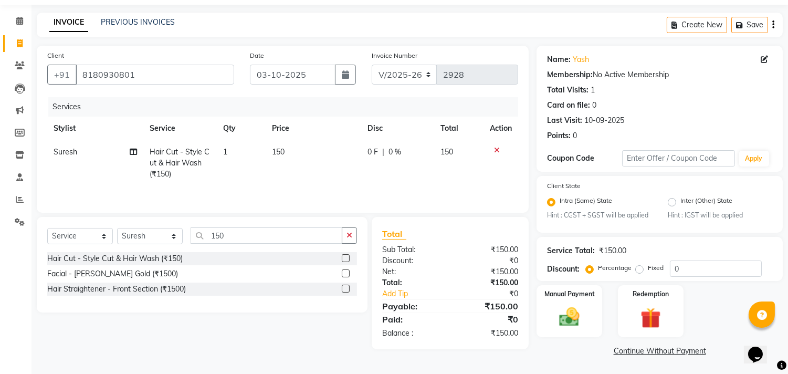 This screenshot has width=788, height=374. What do you see at coordinates (501, 128) in the screenshot?
I see `th: Action` at bounding box center [501, 128].